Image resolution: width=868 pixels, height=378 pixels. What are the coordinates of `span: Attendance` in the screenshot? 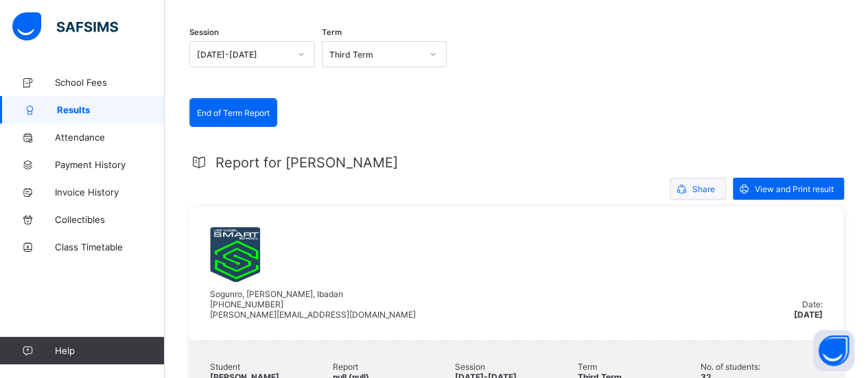 It's located at (110, 138).